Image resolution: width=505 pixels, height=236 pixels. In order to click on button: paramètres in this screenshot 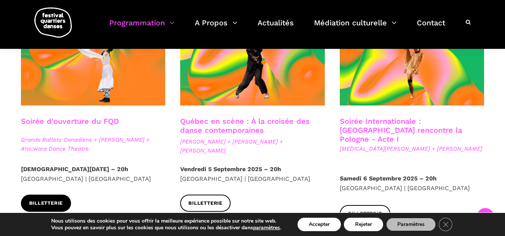, I will do `click(266, 228)`.